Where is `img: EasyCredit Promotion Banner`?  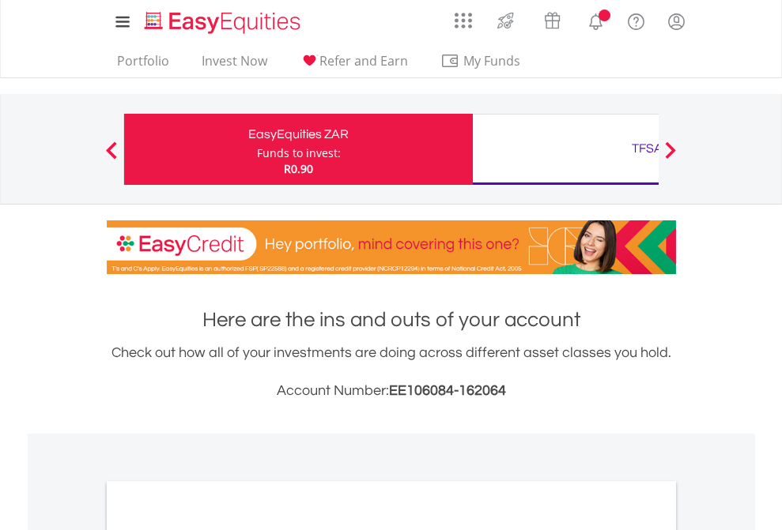 img: EasyCredit Promotion Banner is located at coordinates (391, 247).